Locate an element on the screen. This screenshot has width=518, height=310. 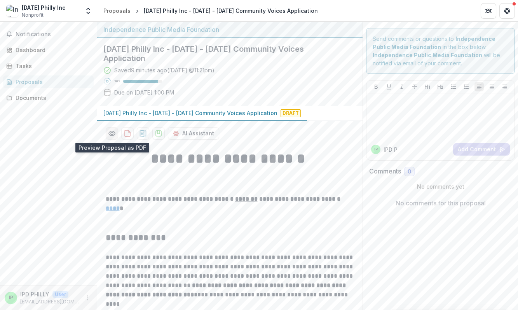
strong: Independence Public Media Foundation is located at coordinates (427, 55).